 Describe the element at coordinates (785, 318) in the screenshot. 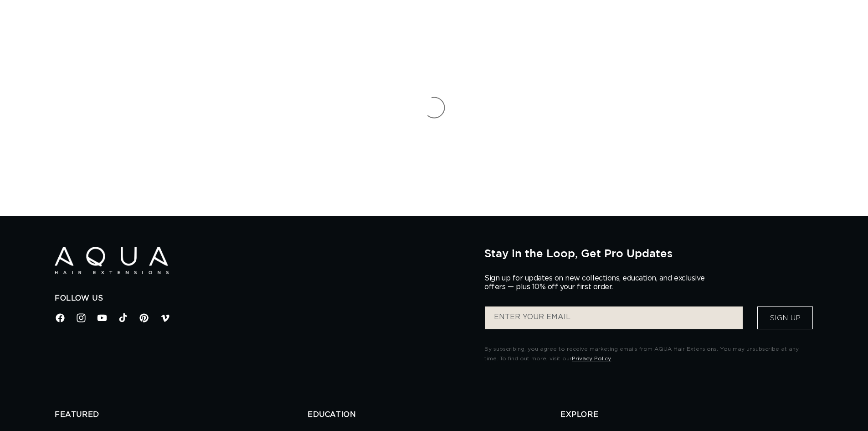

I see `button: Sign Up` at that location.